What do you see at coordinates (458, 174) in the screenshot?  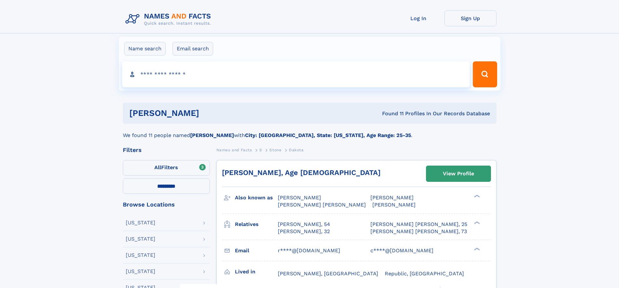 I see `div: View Profile` at bounding box center [458, 174].